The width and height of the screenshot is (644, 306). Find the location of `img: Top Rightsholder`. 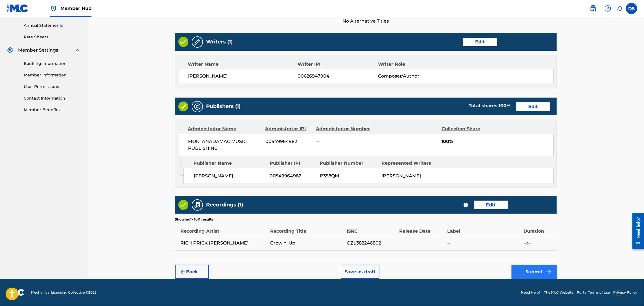

img: Top Rightsholder is located at coordinates (53, 8).